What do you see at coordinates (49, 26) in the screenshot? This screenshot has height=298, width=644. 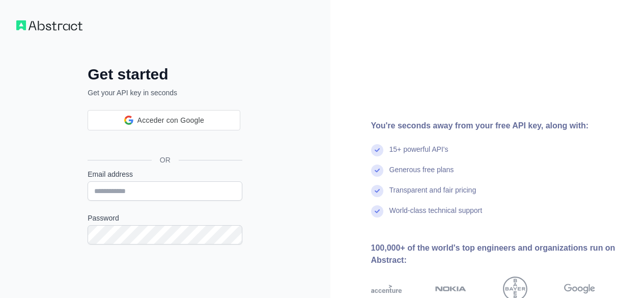 I see `img: Workflow` at bounding box center [49, 26].